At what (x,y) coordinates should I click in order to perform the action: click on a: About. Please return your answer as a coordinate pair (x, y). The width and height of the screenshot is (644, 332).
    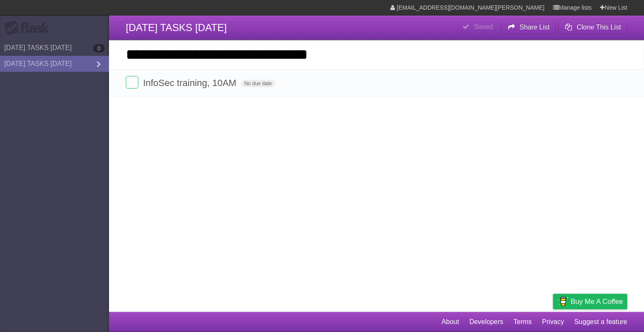
    Looking at the image, I should click on (450, 322).